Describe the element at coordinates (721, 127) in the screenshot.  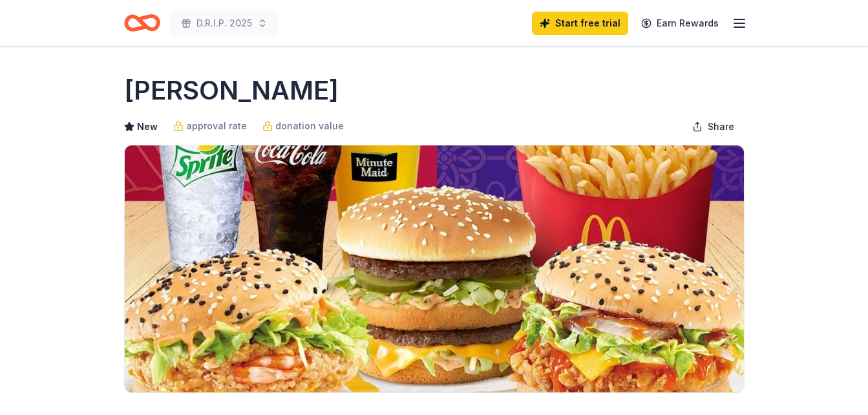
I see `span: Share` at that location.